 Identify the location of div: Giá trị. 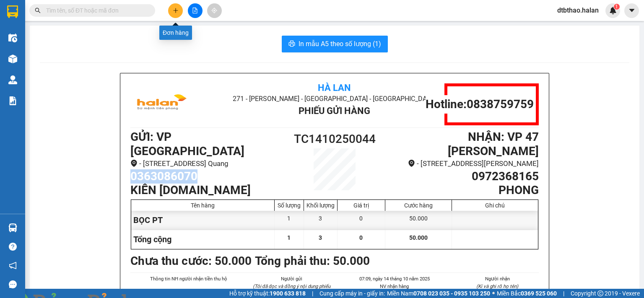
(361, 206).